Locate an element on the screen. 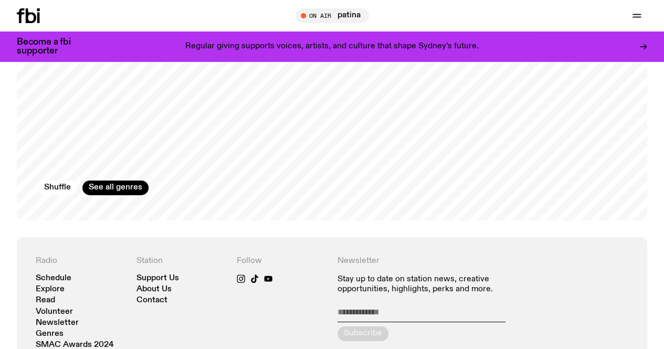 Image resolution: width=664 pixels, height=349 pixels. a: Volunteer is located at coordinates (54, 312).